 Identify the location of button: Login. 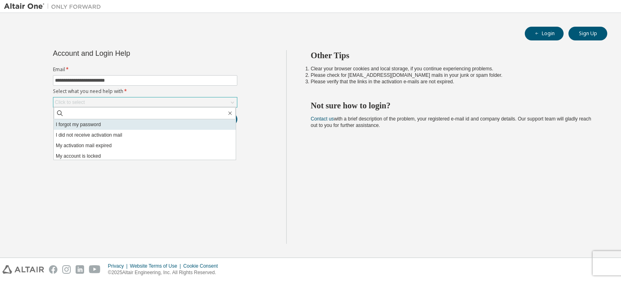
(544, 34).